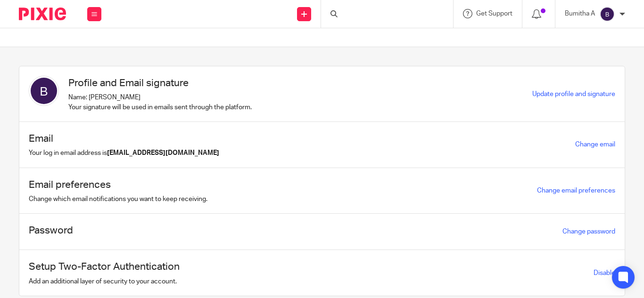 The height and width of the screenshot is (298, 644). Describe the element at coordinates (574, 94) in the screenshot. I see `a: Update profile and signature` at that location.